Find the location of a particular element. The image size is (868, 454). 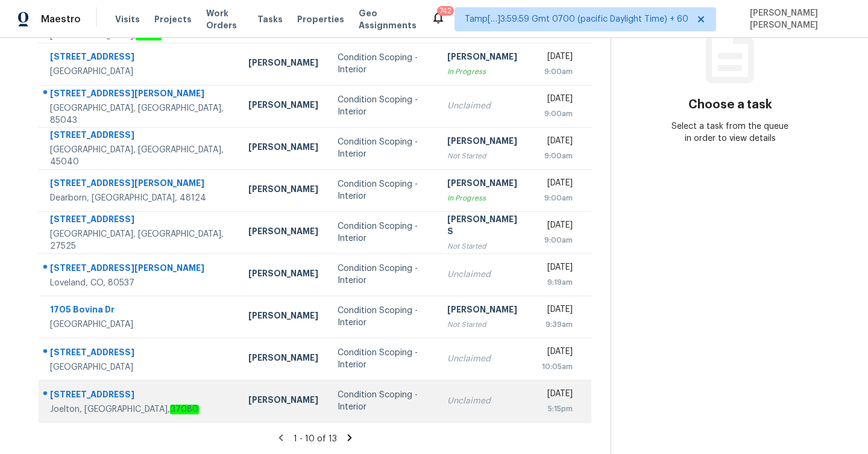

span: Properties is located at coordinates (321, 19).